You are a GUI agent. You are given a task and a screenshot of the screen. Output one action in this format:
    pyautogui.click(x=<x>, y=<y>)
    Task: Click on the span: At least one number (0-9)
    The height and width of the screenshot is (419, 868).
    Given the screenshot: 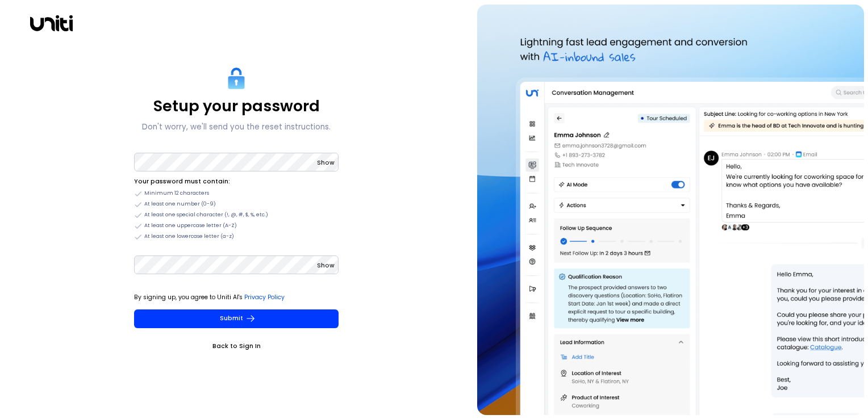 What is the action you would take?
    pyautogui.click(x=180, y=205)
    